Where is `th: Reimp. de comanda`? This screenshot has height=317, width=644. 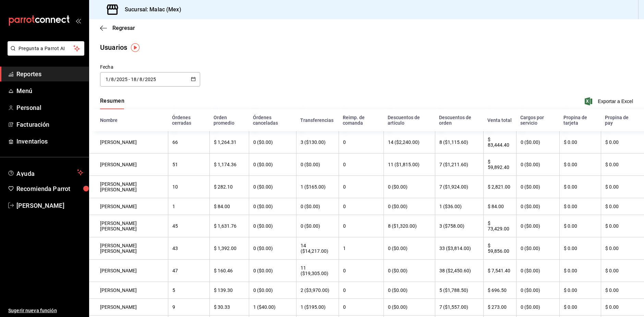 th: Reimp. de comanda is located at coordinates (361, 120).